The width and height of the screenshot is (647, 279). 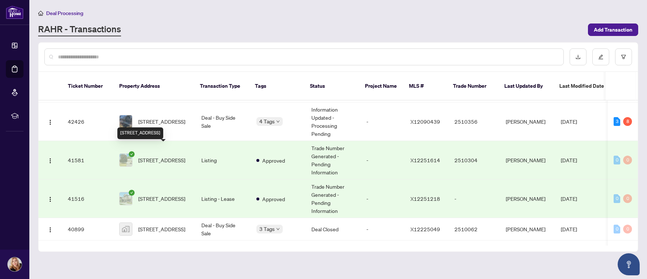 What do you see at coordinates (154, 86) in the screenshot?
I see `th: Property Address` at bounding box center [154, 86].